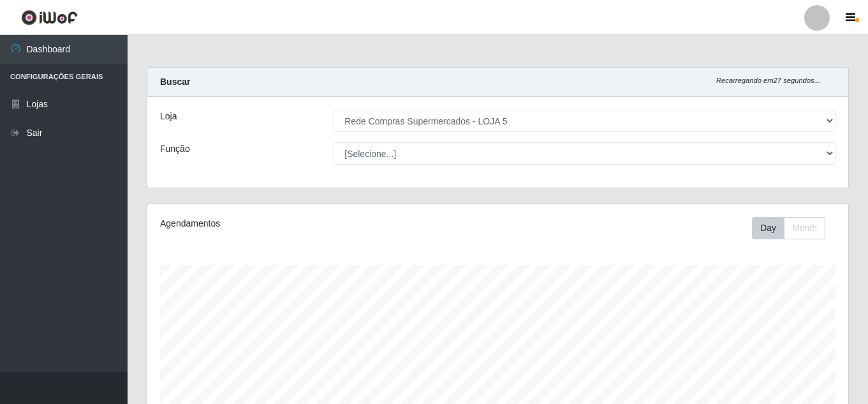  I want to click on label: Função, so click(175, 148).